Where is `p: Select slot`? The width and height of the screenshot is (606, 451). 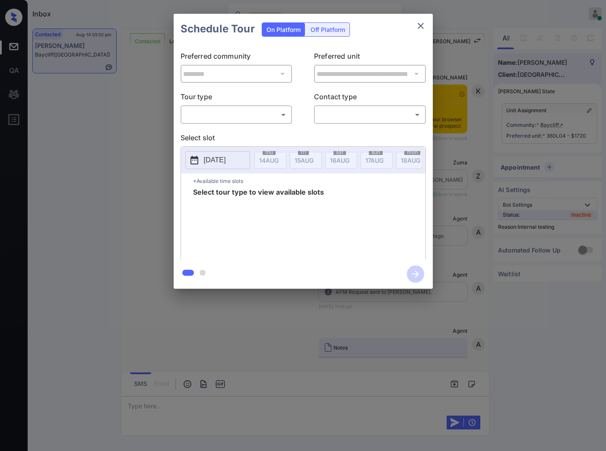
p: Select slot is located at coordinates (303, 139).